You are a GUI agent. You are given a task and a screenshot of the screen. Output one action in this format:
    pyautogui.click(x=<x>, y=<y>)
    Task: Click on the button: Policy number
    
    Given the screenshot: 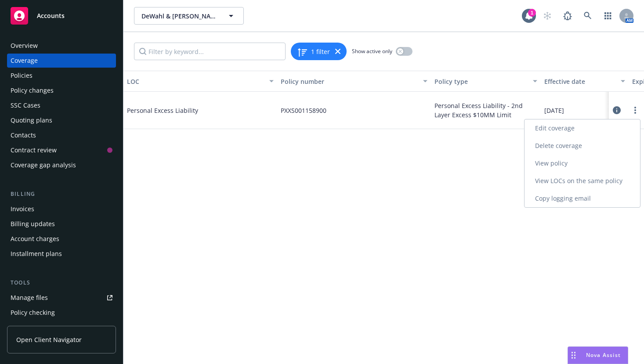 What is the action you would take?
    pyautogui.click(x=354, y=81)
    